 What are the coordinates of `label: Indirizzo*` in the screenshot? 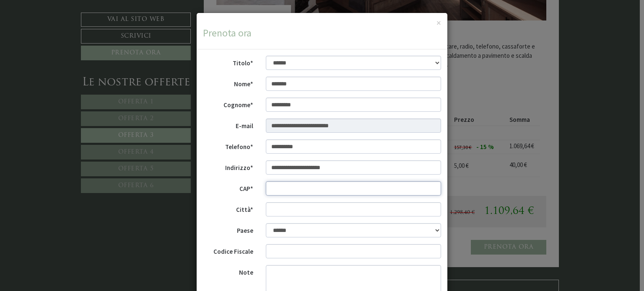 It's located at (228, 167).